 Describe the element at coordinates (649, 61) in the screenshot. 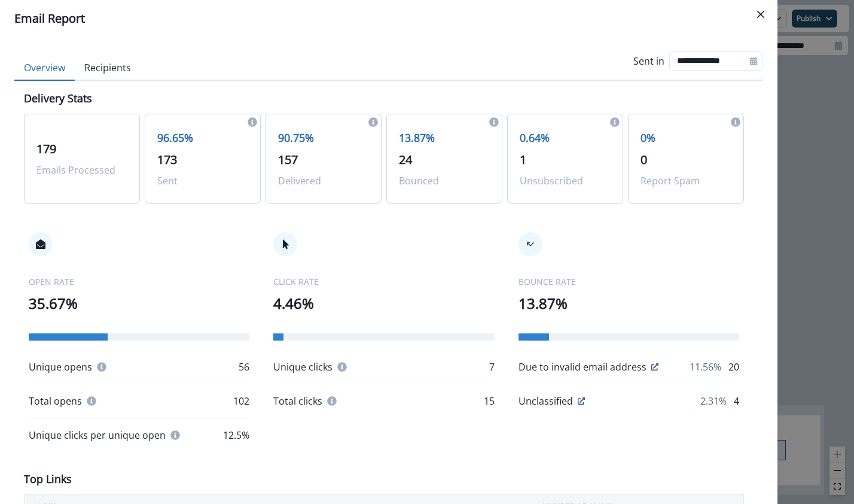

I see `p: Sent in` at that location.